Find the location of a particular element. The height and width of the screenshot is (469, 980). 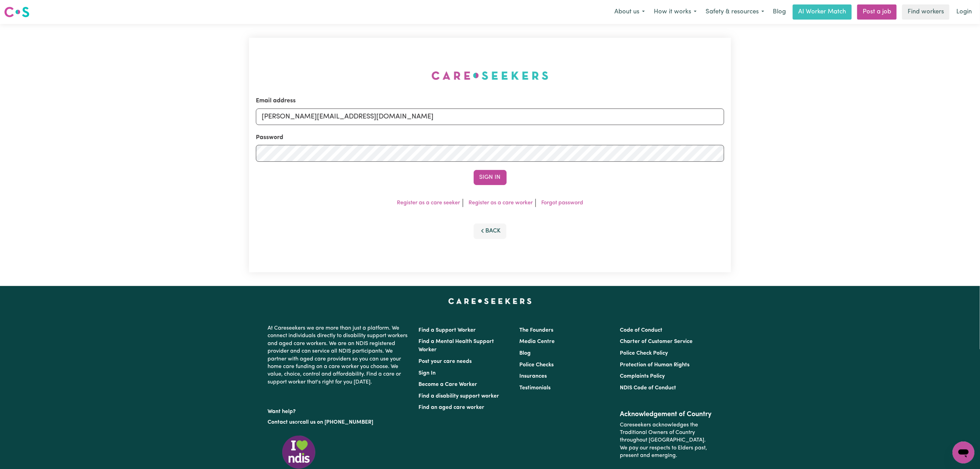

a: Insurances is located at coordinates (533, 377).